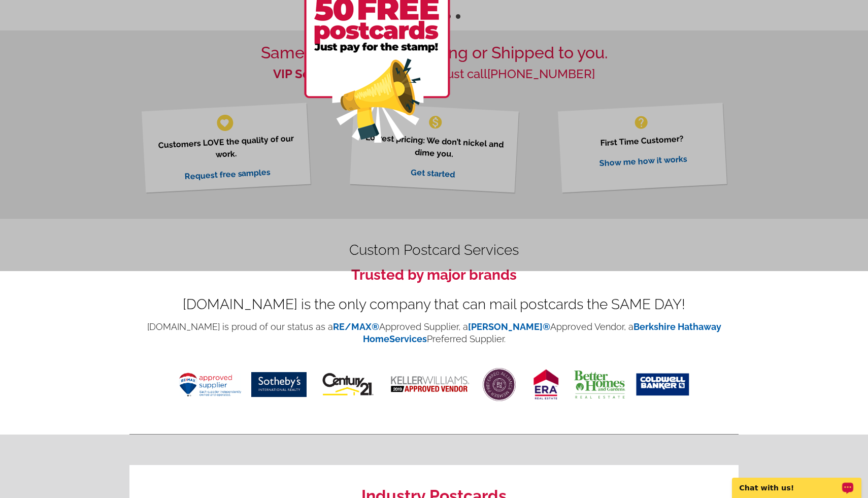 Image resolution: width=868 pixels, height=498 pixels. What do you see at coordinates (278, 384) in the screenshot?
I see `img: sothebys` at bounding box center [278, 384].